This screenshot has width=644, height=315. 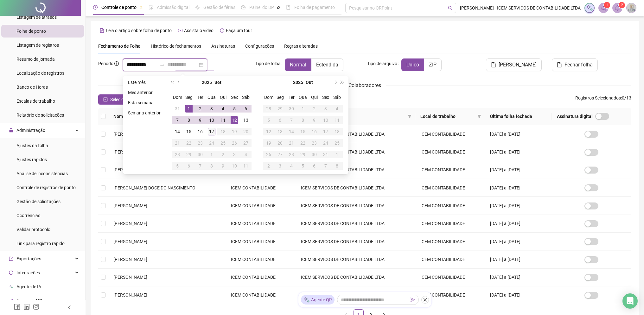 I want to click on span: notification, so click(x=604, y=7).